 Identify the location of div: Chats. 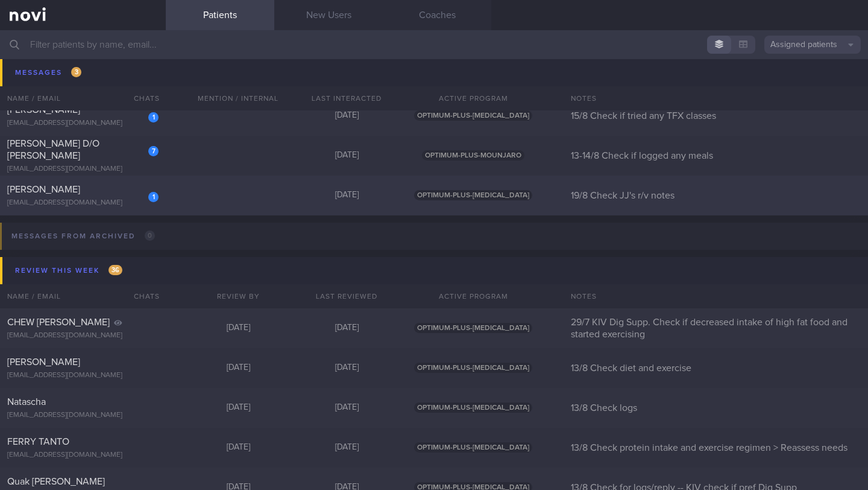
(142, 296).